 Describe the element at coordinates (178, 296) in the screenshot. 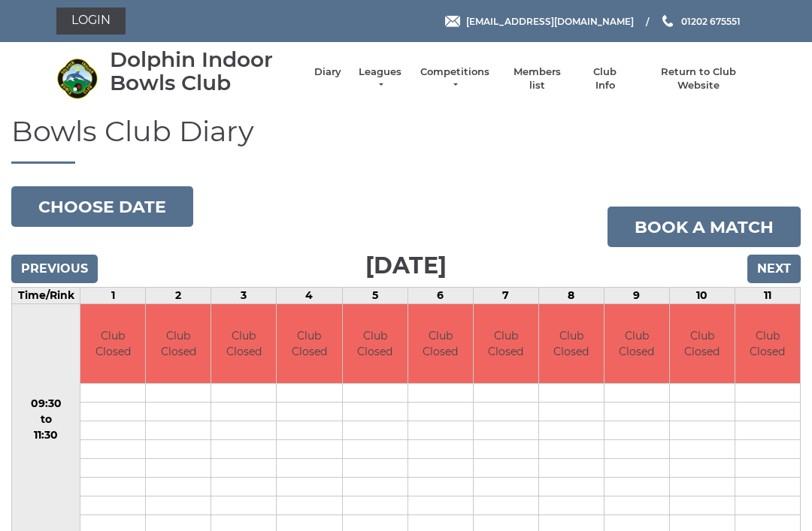

I see `td: 2` at that location.